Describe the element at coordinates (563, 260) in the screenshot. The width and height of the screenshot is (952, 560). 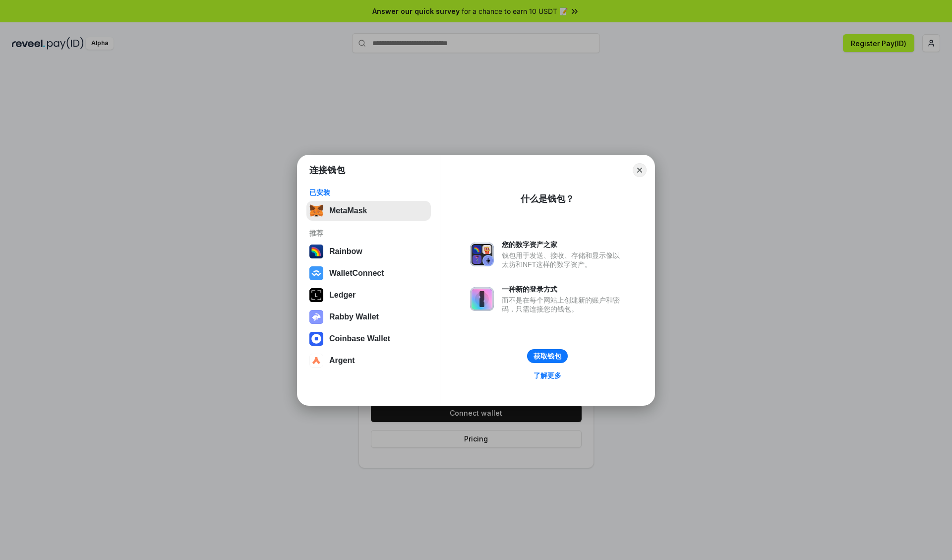
I see `div: 钱包用于发送、接收、存储和显示像以太坊和NFT这样的数字资产。` at that location.